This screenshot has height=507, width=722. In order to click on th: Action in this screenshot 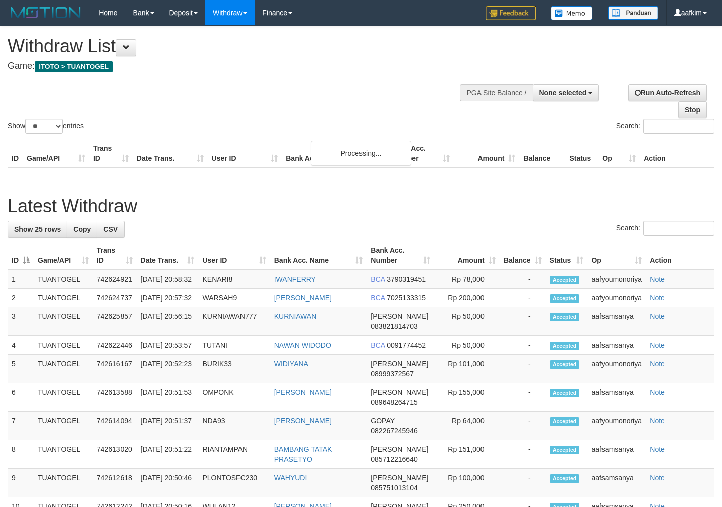, I will do `click(679, 255)`.